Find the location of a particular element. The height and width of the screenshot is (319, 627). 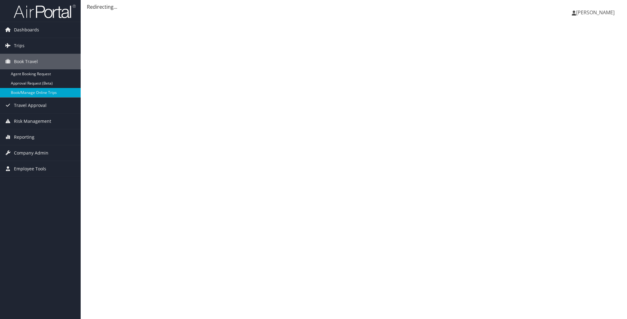

span: Company Admin is located at coordinates (31, 153).